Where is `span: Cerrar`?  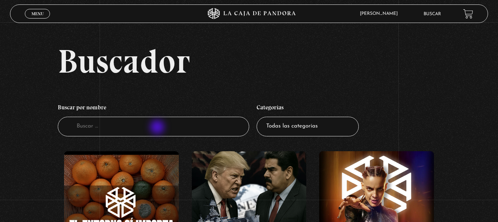
span: Cerrar is located at coordinates (37, 20).